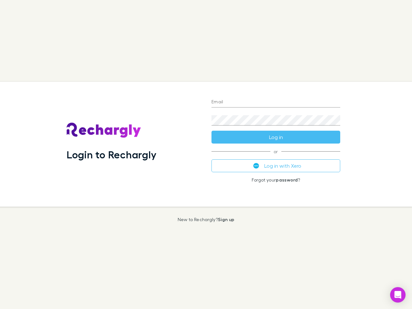  What do you see at coordinates (276, 137) in the screenshot?
I see `button: Log in` at bounding box center [276, 137].